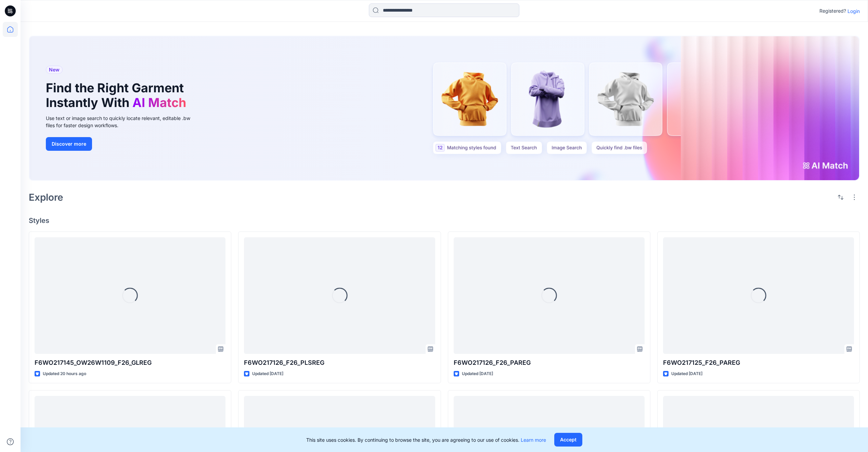  What do you see at coordinates (54, 70) in the screenshot?
I see `span: New` at bounding box center [54, 70].